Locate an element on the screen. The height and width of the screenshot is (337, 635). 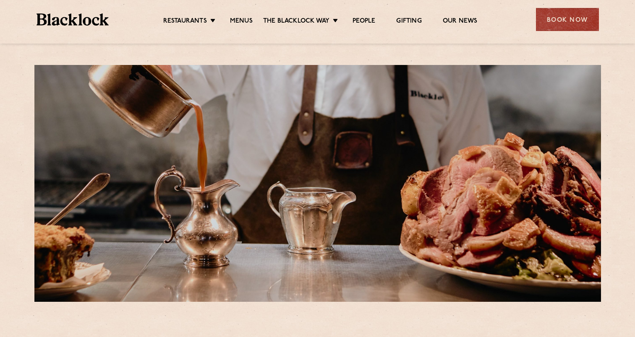
a: Menus is located at coordinates (241, 22).